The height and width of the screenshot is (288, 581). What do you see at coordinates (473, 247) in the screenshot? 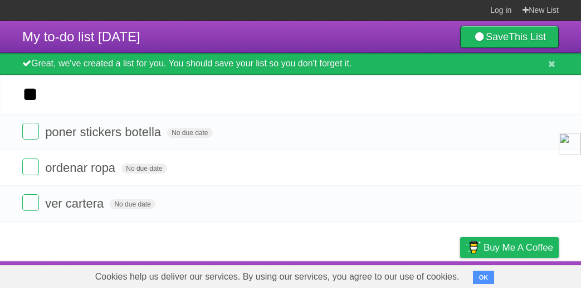
I see `img: Buy me a coffee` at bounding box center [473, 247].